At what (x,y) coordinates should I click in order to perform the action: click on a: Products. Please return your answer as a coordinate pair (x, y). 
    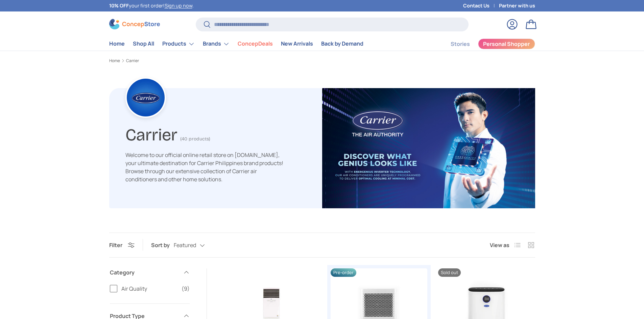
    Looking at the image, I should click on (179, 44).